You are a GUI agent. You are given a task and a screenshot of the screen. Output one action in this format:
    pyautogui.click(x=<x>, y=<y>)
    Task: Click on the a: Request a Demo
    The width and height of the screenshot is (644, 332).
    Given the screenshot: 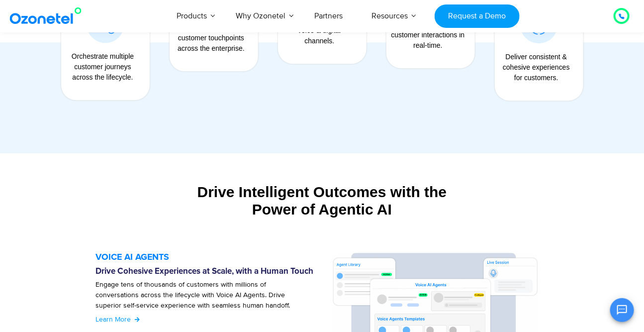 What is the action you would take?
    pyautogui.click(x=477, y=16)
    